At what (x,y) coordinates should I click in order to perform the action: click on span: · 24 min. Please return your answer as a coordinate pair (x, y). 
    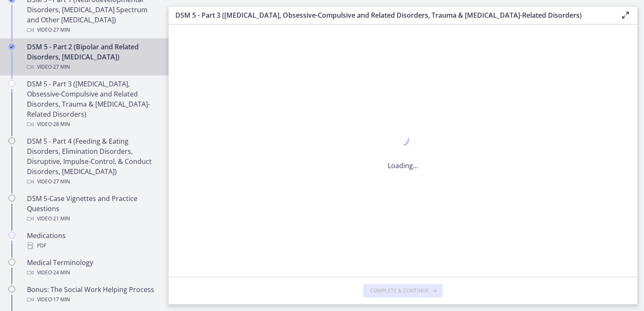
    Looking at the image, I should click on (61, 273).